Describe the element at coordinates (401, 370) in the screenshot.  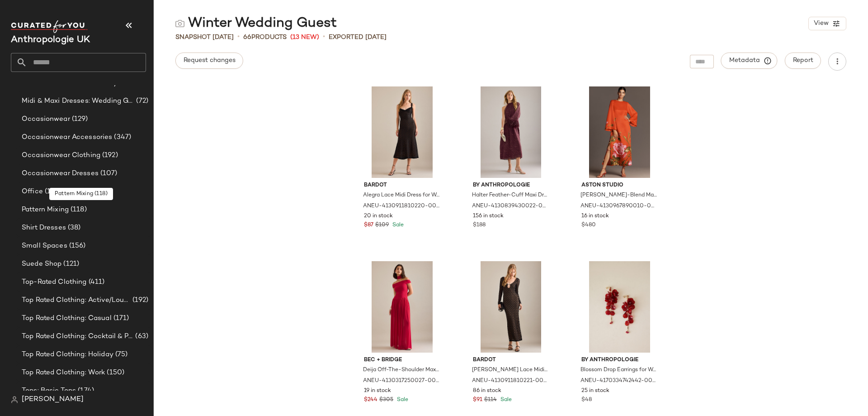
I see `span: Deija Off-The-Shoulder Maxi Dresses for Women in Red, Polyamide/Elastane, Size Uk 16 by BEC + BRI...` at that location.